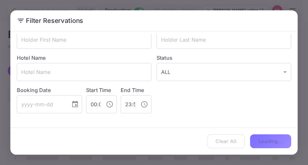 The width and height of the screenshot is (308, 165). Describe the element at coordinates (31, 58) in the screenshot. I see `label: Hotel Name` at that location.